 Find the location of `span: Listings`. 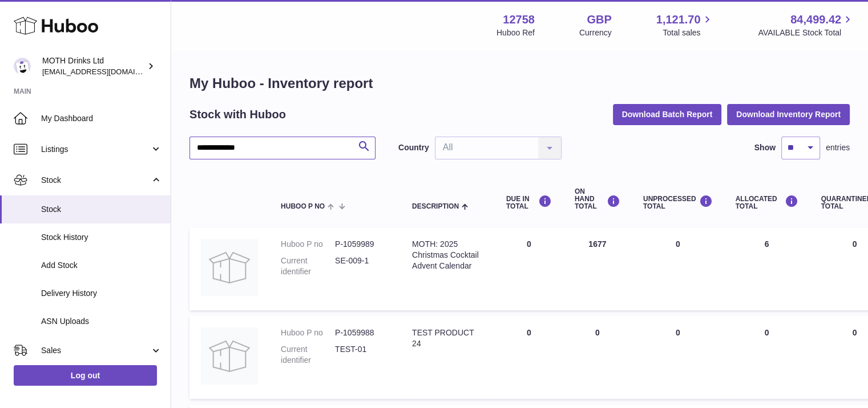

span: Listings is located at coordinates (95, 149).